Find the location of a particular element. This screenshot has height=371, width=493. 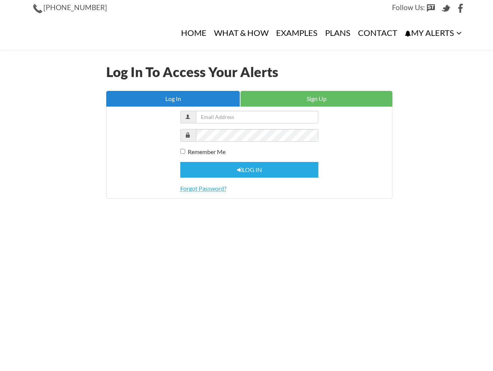

input: Email Address is located at coordinates (257, 117).